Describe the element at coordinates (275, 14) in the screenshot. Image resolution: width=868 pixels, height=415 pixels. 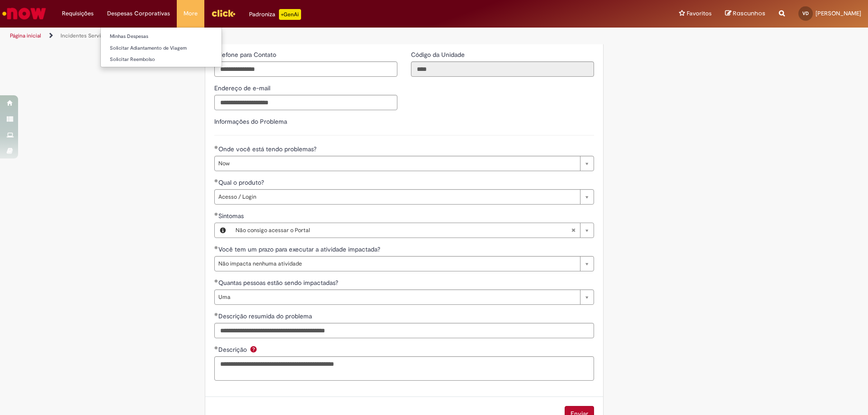
I see `div: Padroniza` at that location.